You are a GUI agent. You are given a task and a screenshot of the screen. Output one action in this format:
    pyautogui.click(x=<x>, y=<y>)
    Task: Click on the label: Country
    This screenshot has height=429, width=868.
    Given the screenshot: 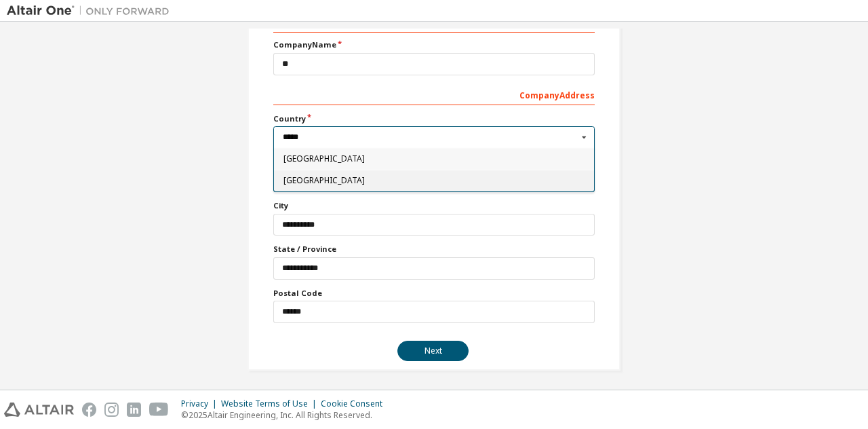 What is the action you would take?
    pyautogui.click(x=434, y=119)
    